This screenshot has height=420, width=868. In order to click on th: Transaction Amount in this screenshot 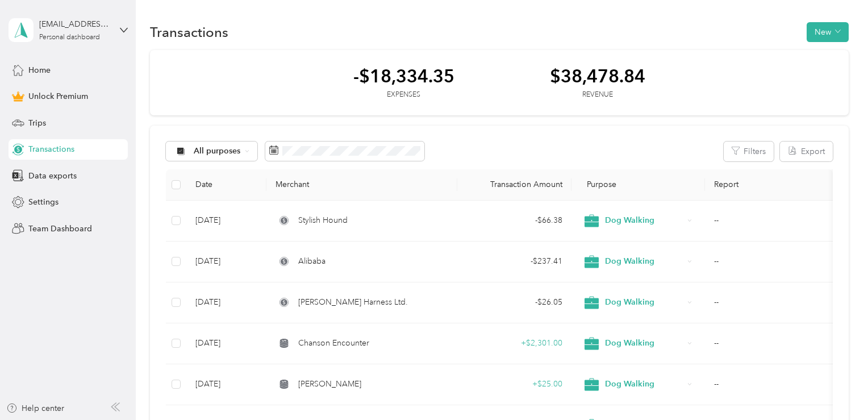, I will do `click(515, 185)`.